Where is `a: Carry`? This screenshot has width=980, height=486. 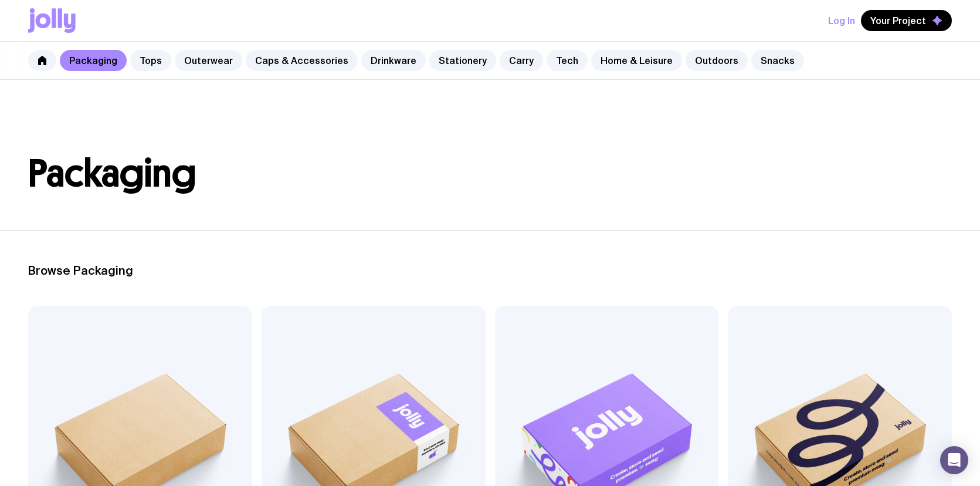 a: Carry is located at coordinates (522, 60).